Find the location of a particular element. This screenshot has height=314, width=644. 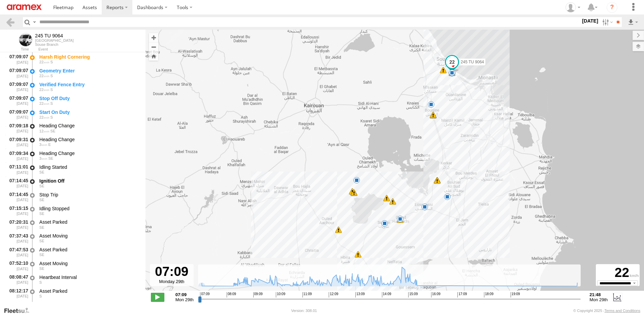

div: © Copyright 2025 - is located at coordinates (606, 311).